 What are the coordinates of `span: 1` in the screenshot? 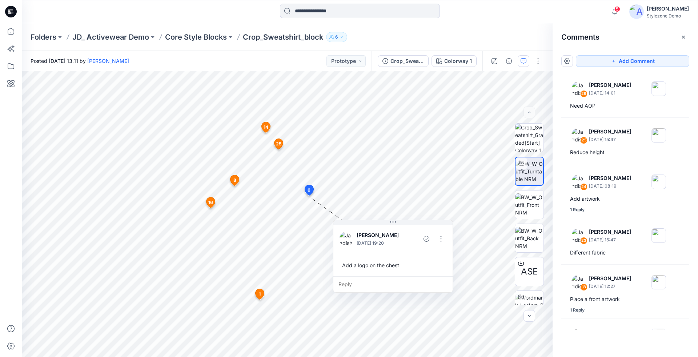 It's located at (260, 294).